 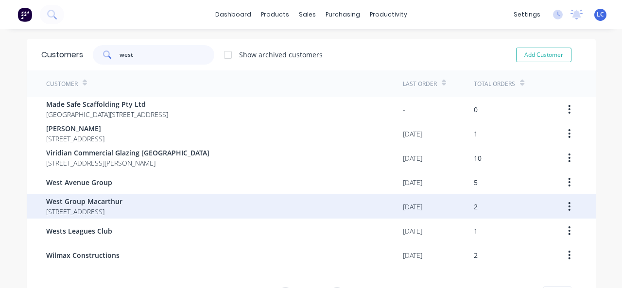 I want to click on div: productivity, so click(x=388, y=15).